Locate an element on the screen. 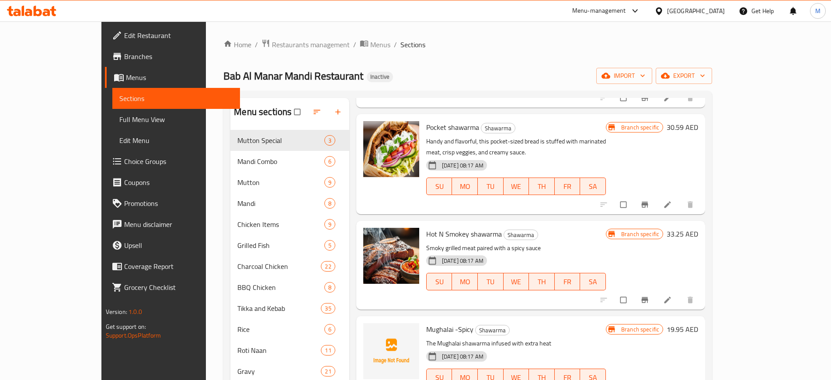 The height and width of the screenshot is (380, 831). span: Charcoal Chicken is located at coordinates (279, 266).